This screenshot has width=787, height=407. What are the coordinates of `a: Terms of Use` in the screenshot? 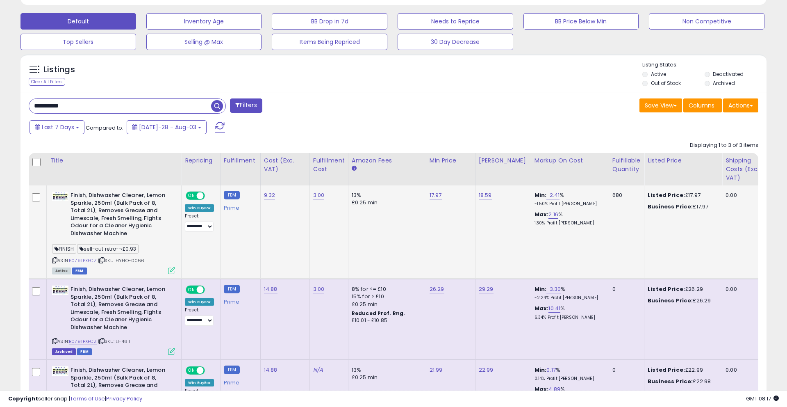 It's located at (87, 398).